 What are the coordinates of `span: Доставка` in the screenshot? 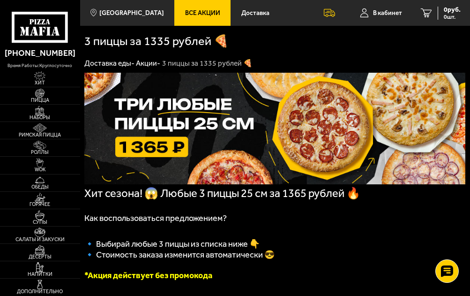 It's located at (255, 13).